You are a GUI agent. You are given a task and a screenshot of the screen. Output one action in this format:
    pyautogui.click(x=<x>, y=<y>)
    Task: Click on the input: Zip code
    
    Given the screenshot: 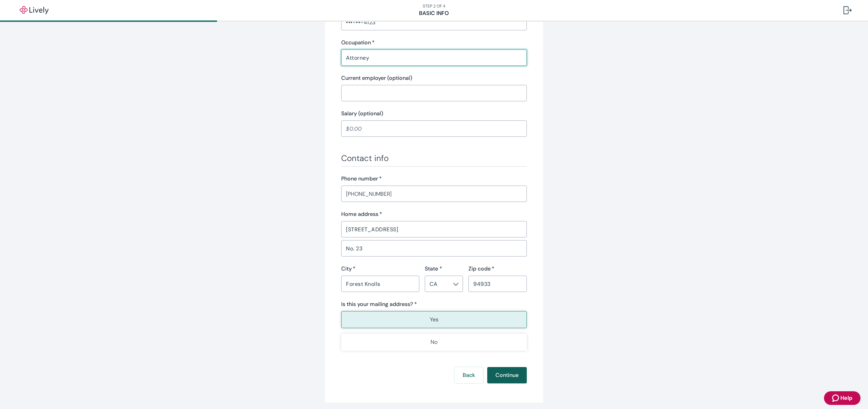 What is the action you would take?
    pyautogui.click(x=497, y=284)
    